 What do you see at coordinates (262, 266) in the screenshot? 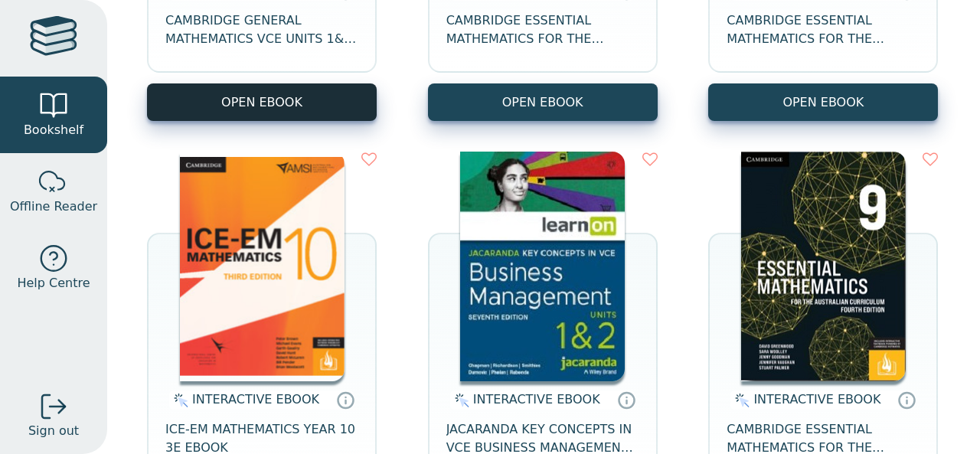
I see `img: bd921072-1f1f-e711-9dd8-00155d7a440a.png` at bounding box center [262, 266].